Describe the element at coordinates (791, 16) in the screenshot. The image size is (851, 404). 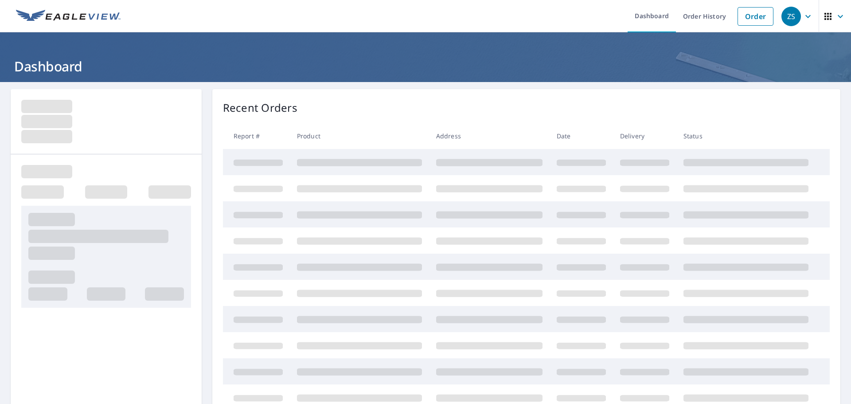
I see `div: ZS` at that location.